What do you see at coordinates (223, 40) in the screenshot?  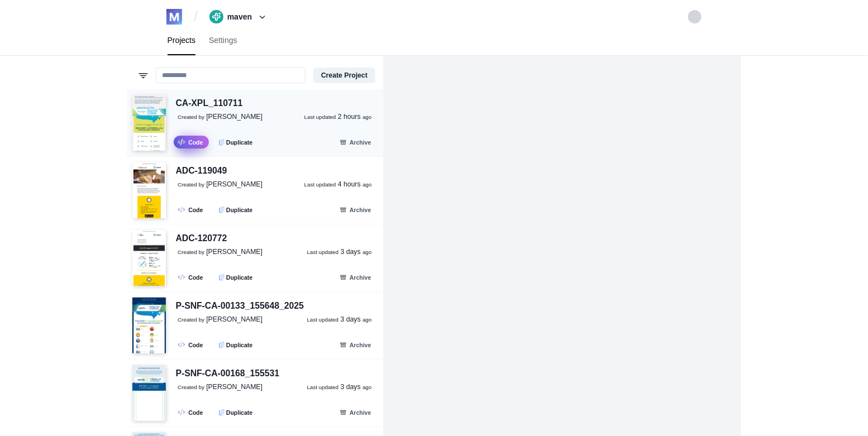 I see `a: Settings` at bounding box center [223, 40].